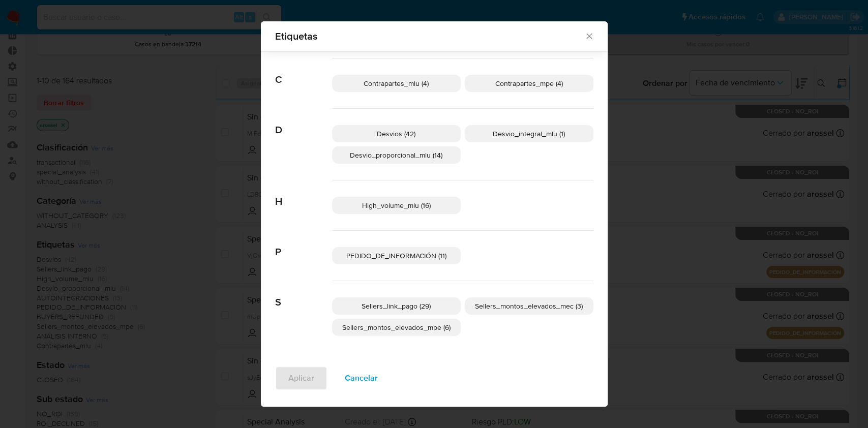  I want to click on span: Contrapartes_mlu (4), so click(396, 83).